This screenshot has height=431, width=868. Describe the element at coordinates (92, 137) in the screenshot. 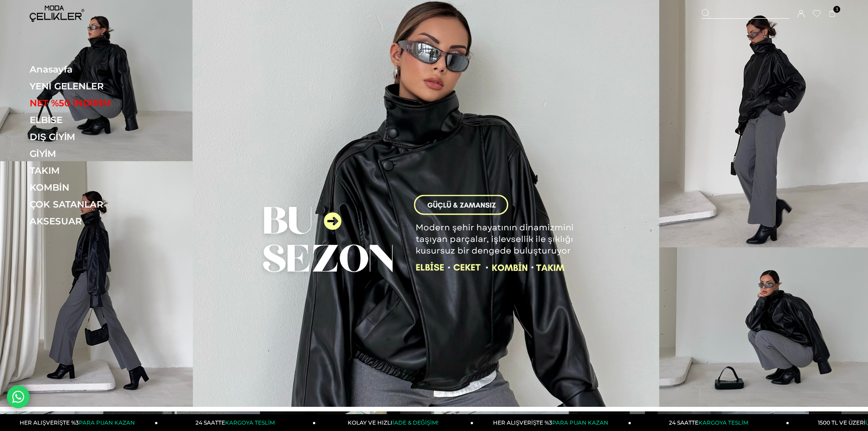

I see `a: DIŞ GİYİM` at that location.